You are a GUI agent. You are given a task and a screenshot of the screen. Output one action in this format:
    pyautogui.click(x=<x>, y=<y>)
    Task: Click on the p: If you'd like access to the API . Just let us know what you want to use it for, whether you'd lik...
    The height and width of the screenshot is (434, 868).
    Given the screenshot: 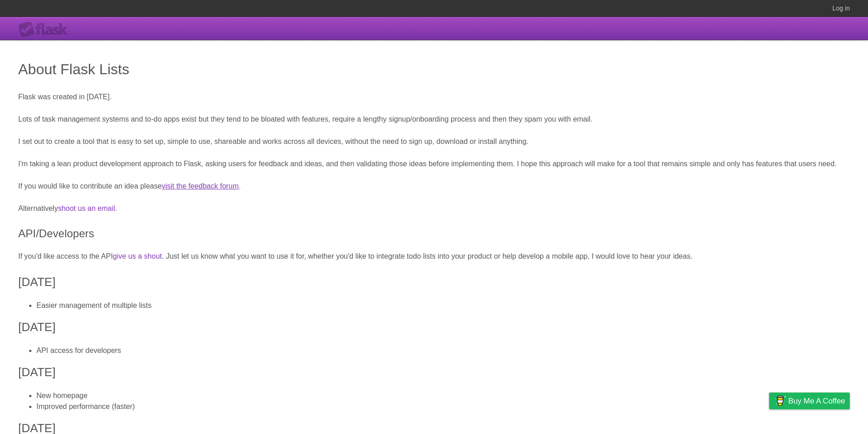 What is the action you would take?
    pyautogui.click(x=434, y=257)
    